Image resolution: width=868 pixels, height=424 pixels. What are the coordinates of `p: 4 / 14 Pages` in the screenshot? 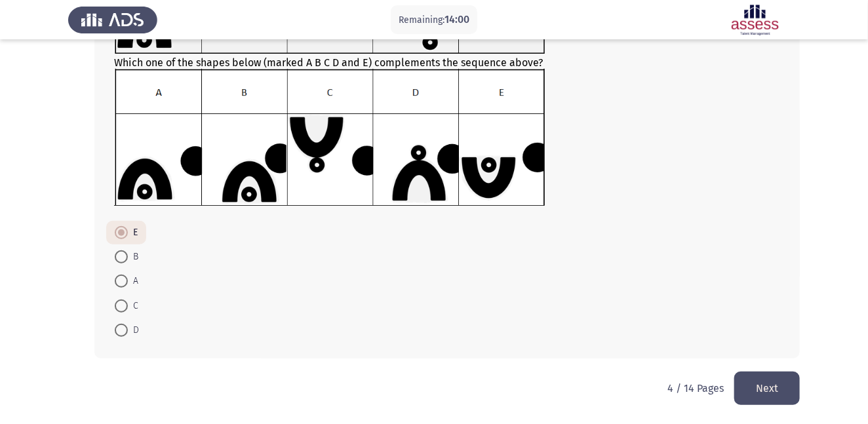 It's located at (695, 388).